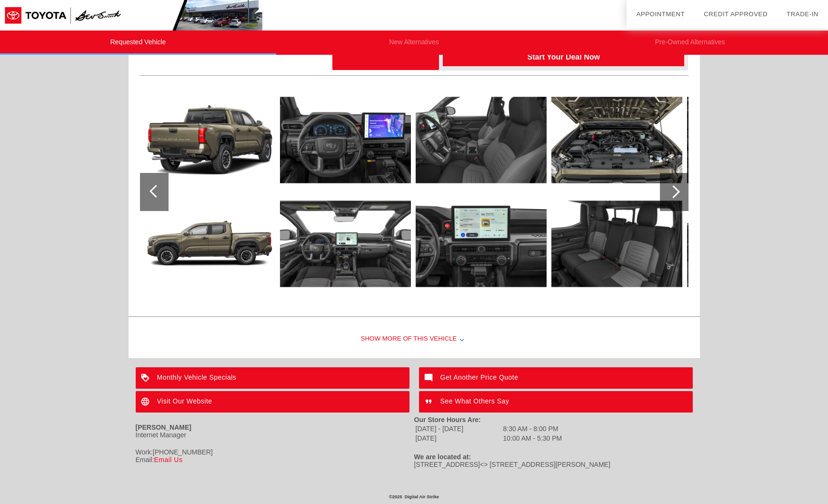 The height and width of the screenshot is (504, 828). What do you see at coordinates (275, 435) in the screenshot?
I see `div: Internet Manager` at bounding box center [275, 435].